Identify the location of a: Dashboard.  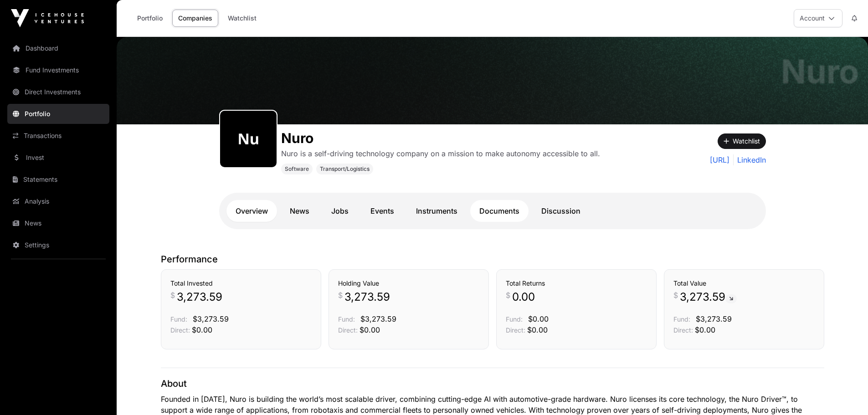
(59, 49).